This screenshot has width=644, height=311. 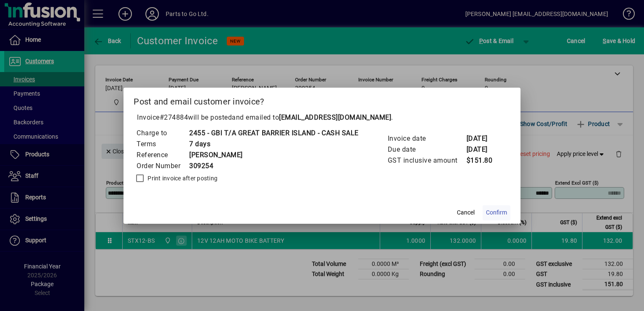 I want to click on td: Due date, so click(x=427, y=150).